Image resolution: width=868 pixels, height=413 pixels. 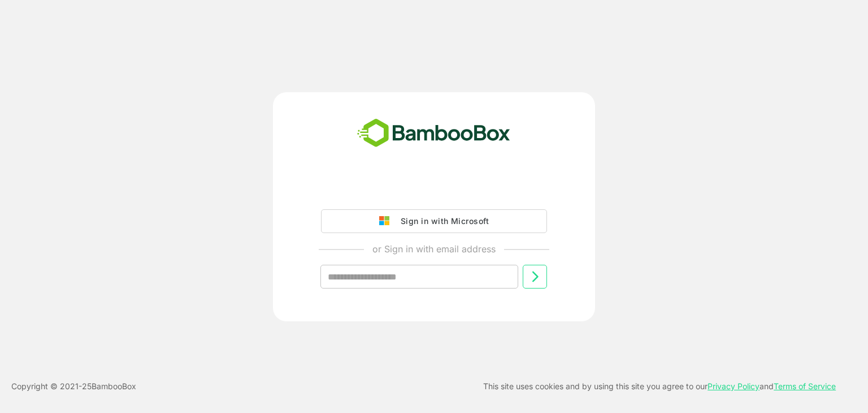 What do you see at coordinates (433, 134) in the screenshot?
I see `img: bamboobox` at bounding box center [433, 134].